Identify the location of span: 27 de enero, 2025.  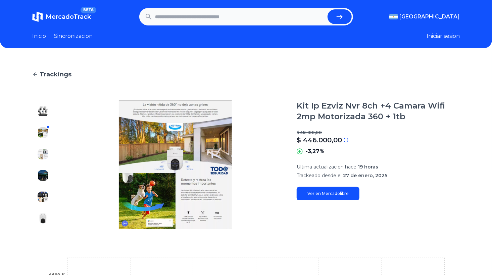
(365, 176).